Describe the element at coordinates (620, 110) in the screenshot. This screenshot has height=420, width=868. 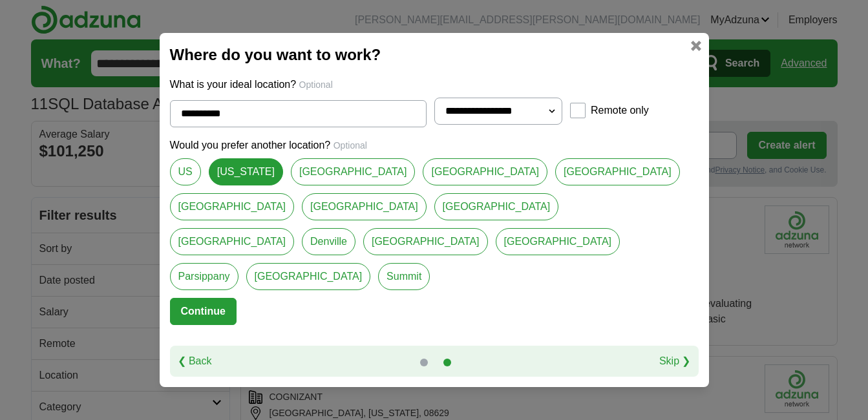
I see `label: Remote only` at that location.